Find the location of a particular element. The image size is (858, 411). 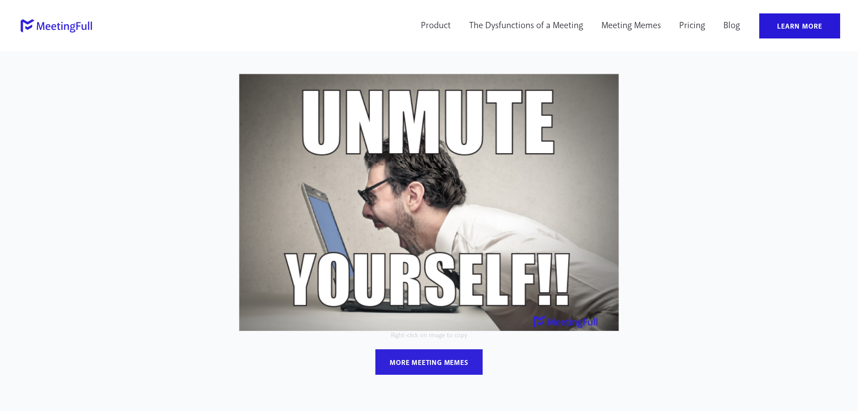

a: Meeting Memes is located at coordinates (631, 26).